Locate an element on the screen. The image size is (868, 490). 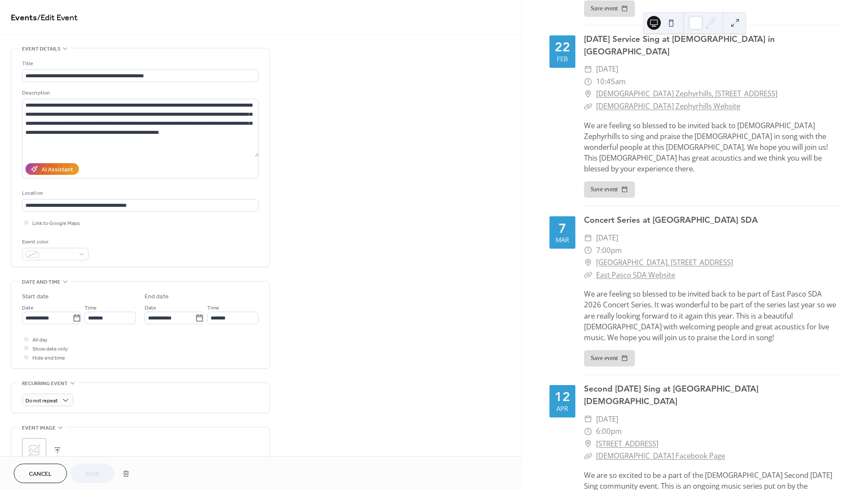
span: Event image is located at coordinates (39, 428).